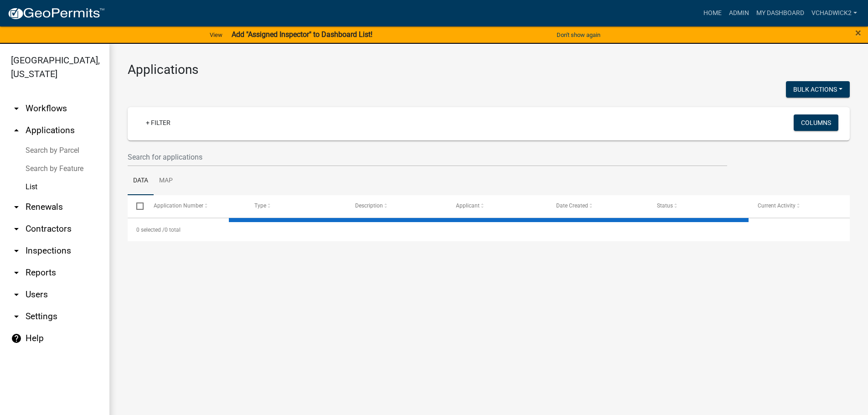 The image size is (868, 415). I want to click on input: Search for applications, so click(428, 157).